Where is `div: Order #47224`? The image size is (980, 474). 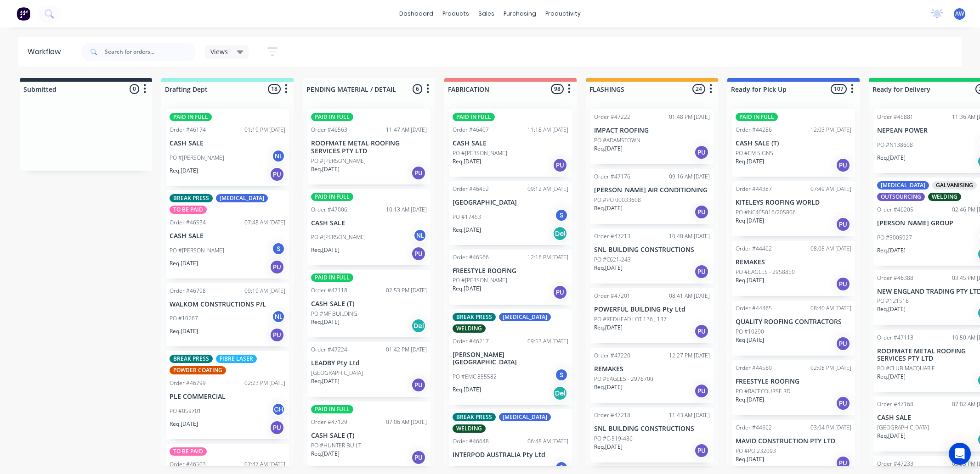
div: Order #47224 is located at coordinates (329, 350).